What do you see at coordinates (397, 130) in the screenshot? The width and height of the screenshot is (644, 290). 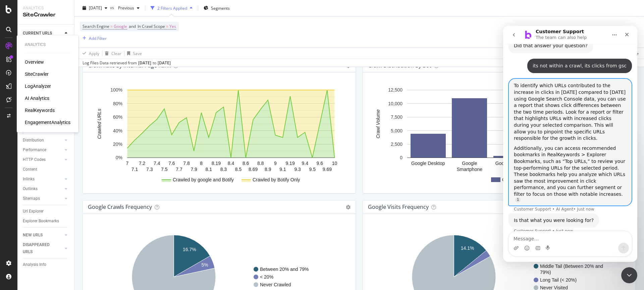 I see `text: 5,000` at bounding box center [397, 130].